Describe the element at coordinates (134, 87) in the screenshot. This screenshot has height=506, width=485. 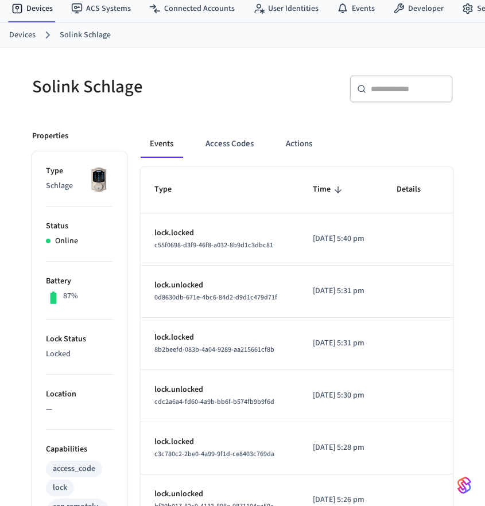
I see `h5: Solink Schlage` at that location.